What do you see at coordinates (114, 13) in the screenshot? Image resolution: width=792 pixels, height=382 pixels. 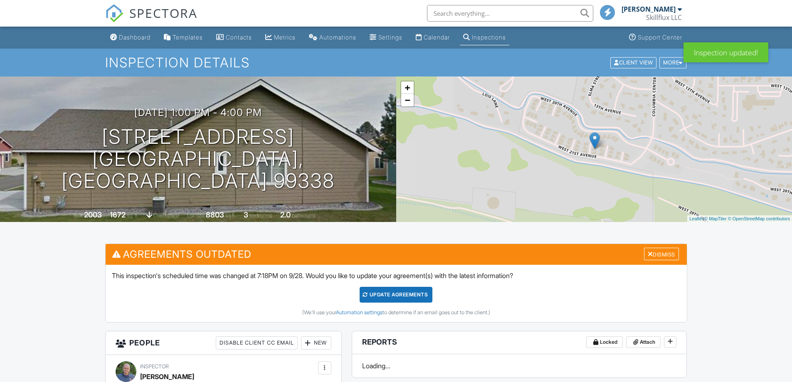 I see `img: The Best Home Inspection Software - Spectora` at bounding box center [114, 13].